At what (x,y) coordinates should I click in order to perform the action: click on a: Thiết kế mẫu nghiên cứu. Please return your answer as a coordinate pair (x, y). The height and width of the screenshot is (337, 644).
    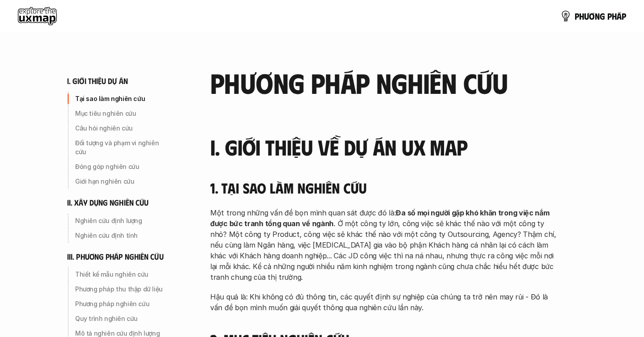
    Looking at the image, I should click on (121, 275).